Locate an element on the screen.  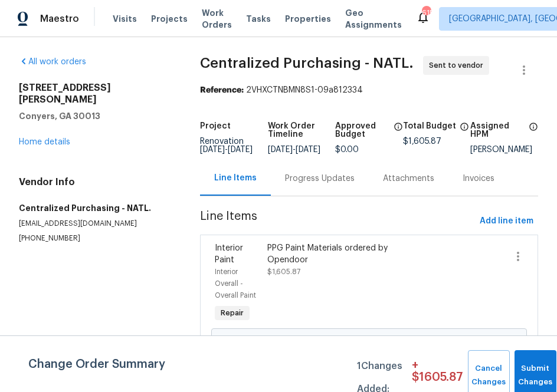
h5: Approved Budget is located at coordinates (362, 130).